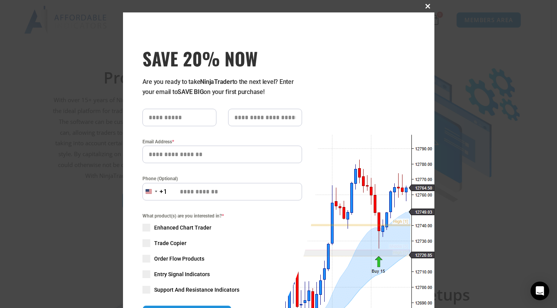 The width and height of the screenshot is (557, 308). I want to click on span: Enhanced Chart Trader, so click(182, 228).